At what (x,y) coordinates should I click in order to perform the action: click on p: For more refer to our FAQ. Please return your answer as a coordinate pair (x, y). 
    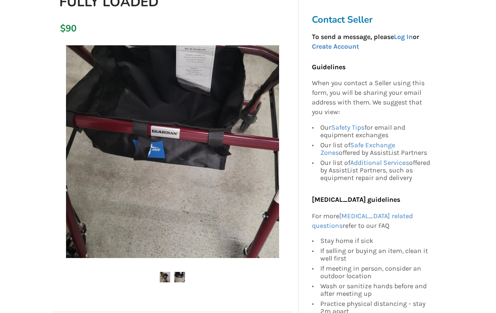
    Looking at the image, I should click on (372, 221).